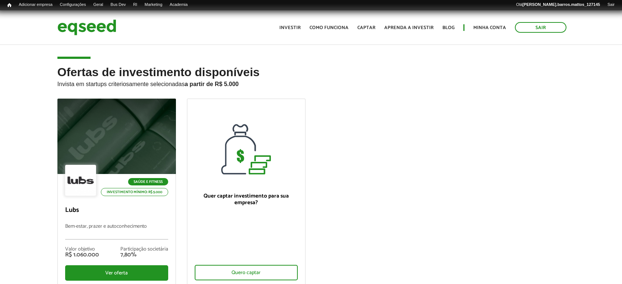 The height and width of the screenshot is (284, 622). What do you see at coordinates (73, 5) in the screenshot?
I see `a: Configurações` at bounding box center [73, 5].